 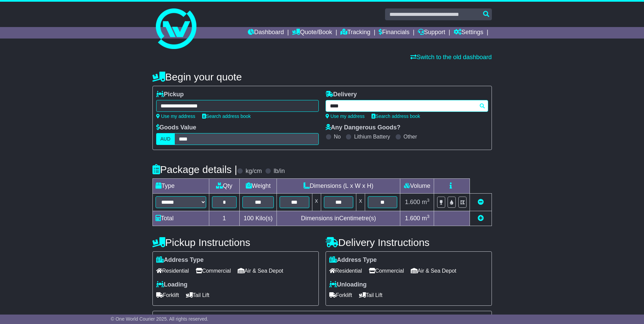 What do you see at coordinates (431, 33) in the screenshot?
I see `a: Support` at bounding box center [431, 33].